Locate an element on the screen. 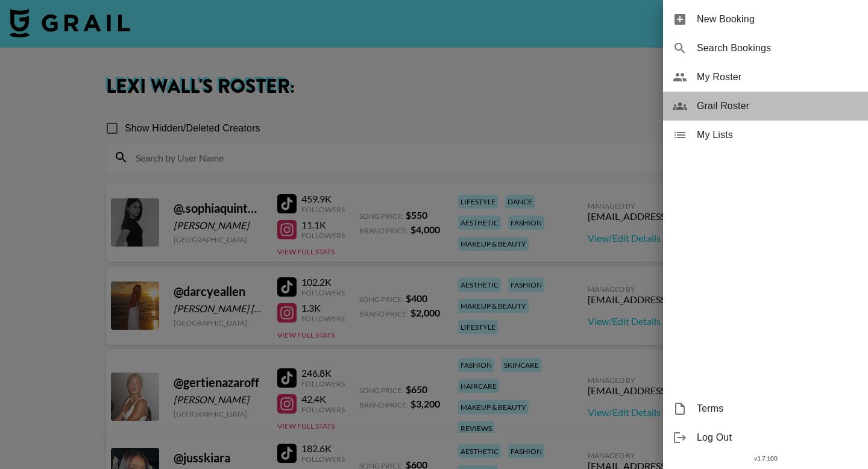  div: New Booking is located at coordinates (766, 19).